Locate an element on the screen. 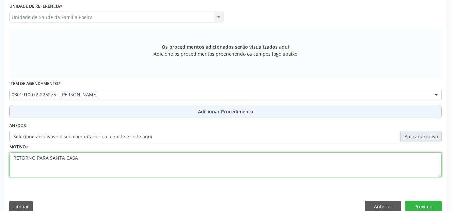 The image size is (451, 211). span: Os procedimentos adicionados serão visualizados aqui is located at coordinates (225, 47).